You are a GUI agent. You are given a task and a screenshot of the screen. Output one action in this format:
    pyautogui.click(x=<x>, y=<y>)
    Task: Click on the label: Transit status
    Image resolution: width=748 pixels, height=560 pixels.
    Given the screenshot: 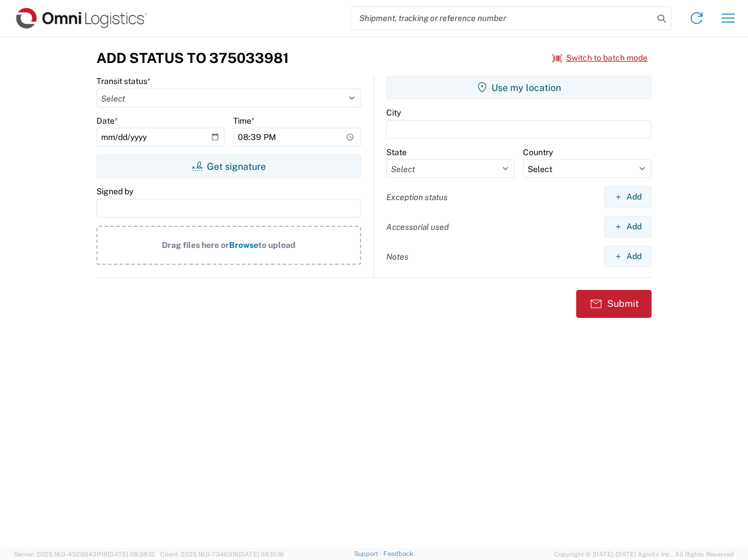 What is the action you would take?
    pyautogui.click(x=123, y=81)
    